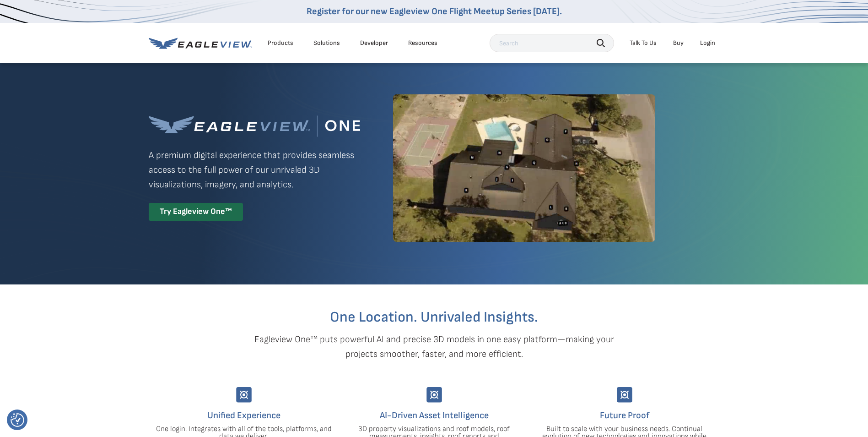 The width and height of the screenshot is (868, 437). What do you see at coordinates (643, 43) in the screenshot?
I see `div: Talk To Us` at bounding box center [643, 43].